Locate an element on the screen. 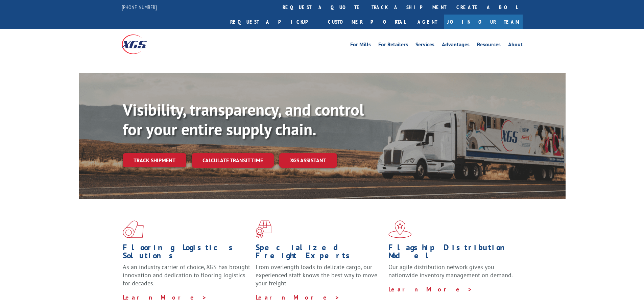 The width and height of the screenshot is (644, 308). a: Customer Portal is located at coordinates (367, 21).